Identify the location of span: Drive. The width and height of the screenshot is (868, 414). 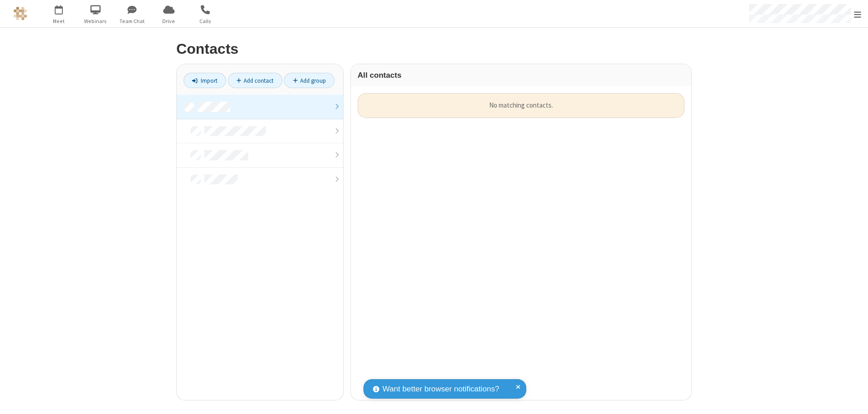
(169, 22).